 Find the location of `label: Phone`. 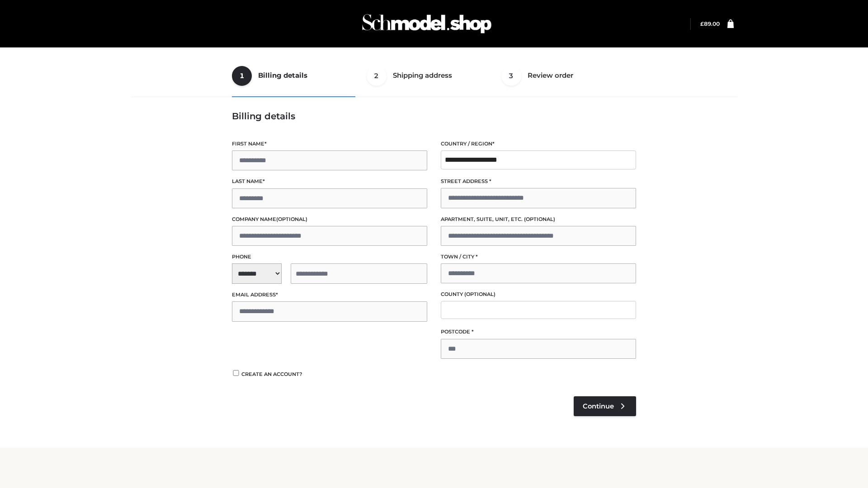

label: Phone is located at coordinates (329, 257).